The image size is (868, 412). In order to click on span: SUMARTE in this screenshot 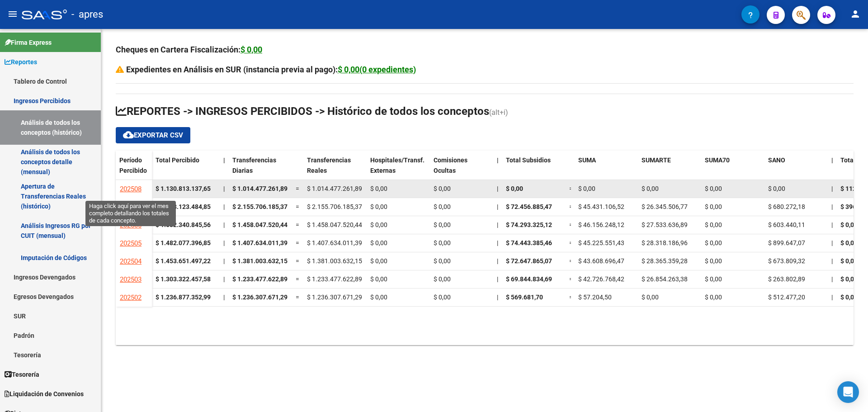, I will do `click(656, 161)`.